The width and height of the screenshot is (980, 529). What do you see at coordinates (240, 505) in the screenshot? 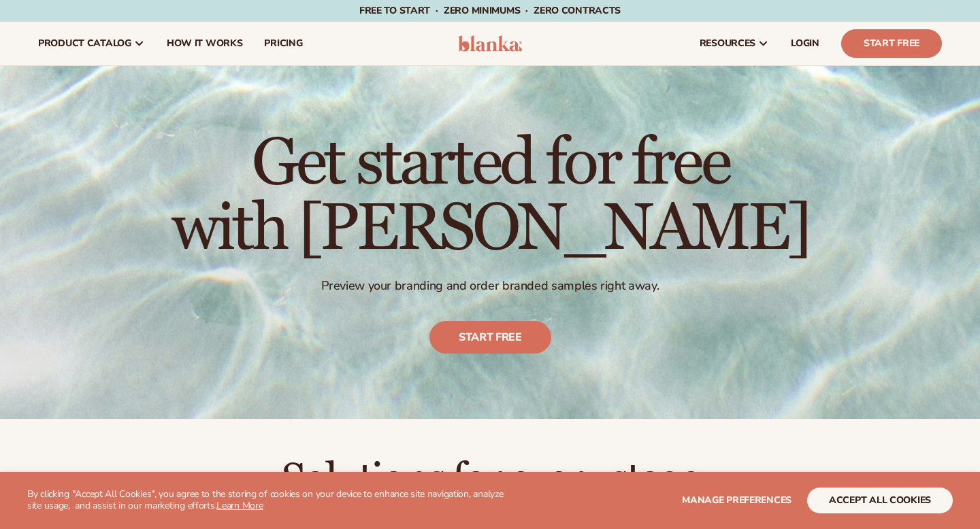
I see `a: Learn More` at bounding box center [240, 505].